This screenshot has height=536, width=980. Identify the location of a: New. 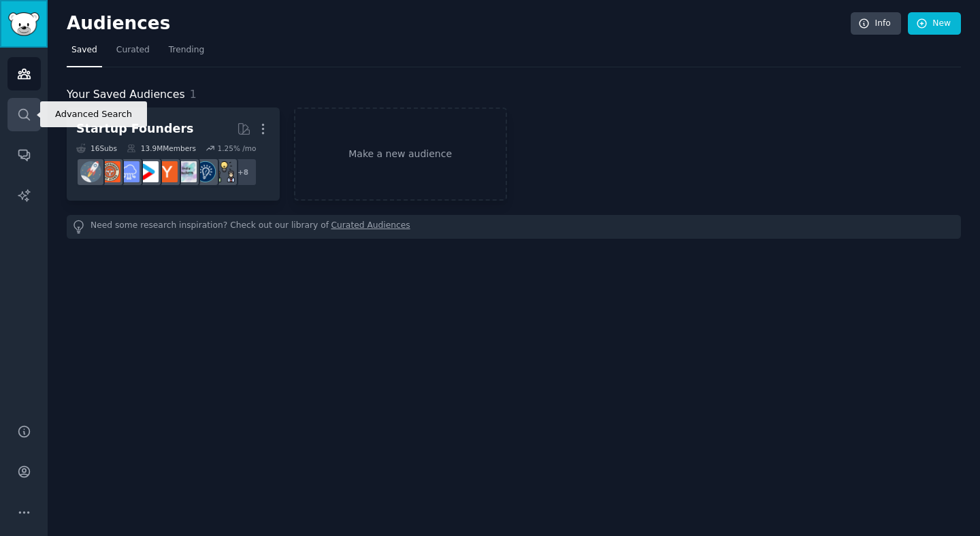
(935, 23).